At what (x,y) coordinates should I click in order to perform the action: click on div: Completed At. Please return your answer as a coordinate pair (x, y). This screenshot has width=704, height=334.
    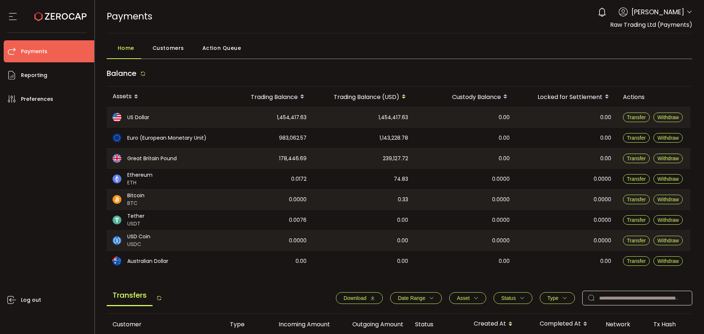
    Looking at the image, I should click on (567, 324).